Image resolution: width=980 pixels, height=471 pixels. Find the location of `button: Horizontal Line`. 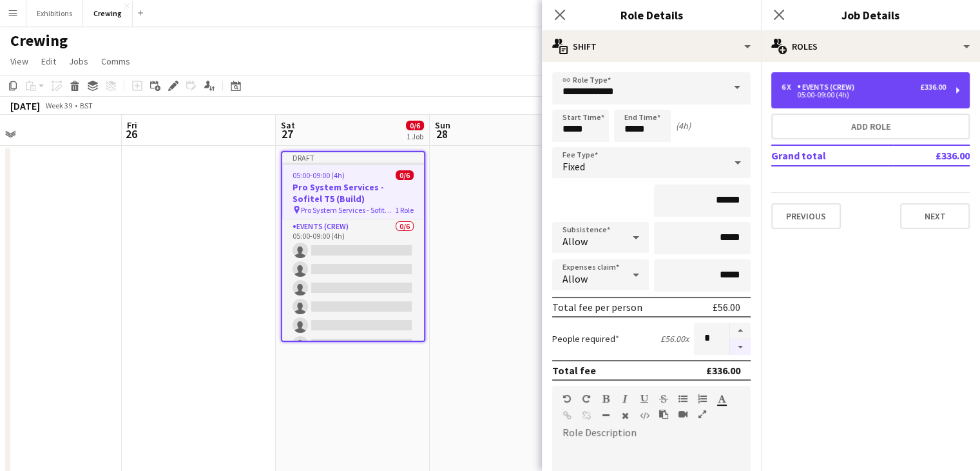

button: Horizontal Line is located at coordinates (606, 415).